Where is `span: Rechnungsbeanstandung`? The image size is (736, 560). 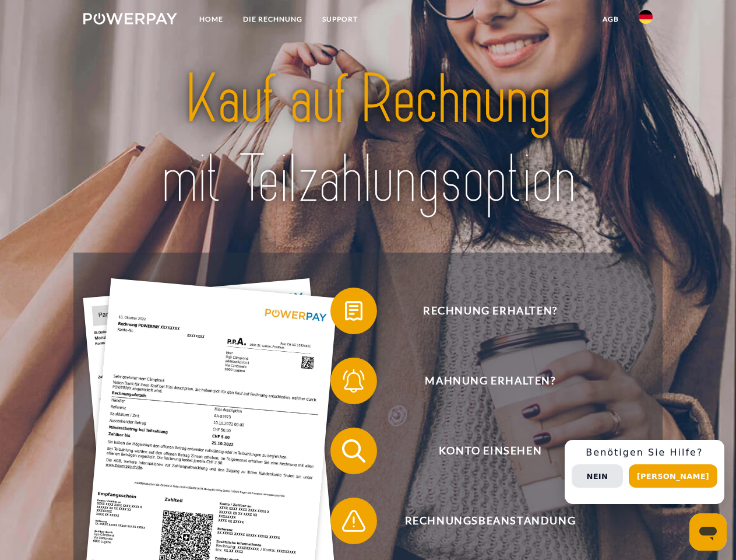
span: Rechnungsbeanstandung is located at coordinates (490, 521).